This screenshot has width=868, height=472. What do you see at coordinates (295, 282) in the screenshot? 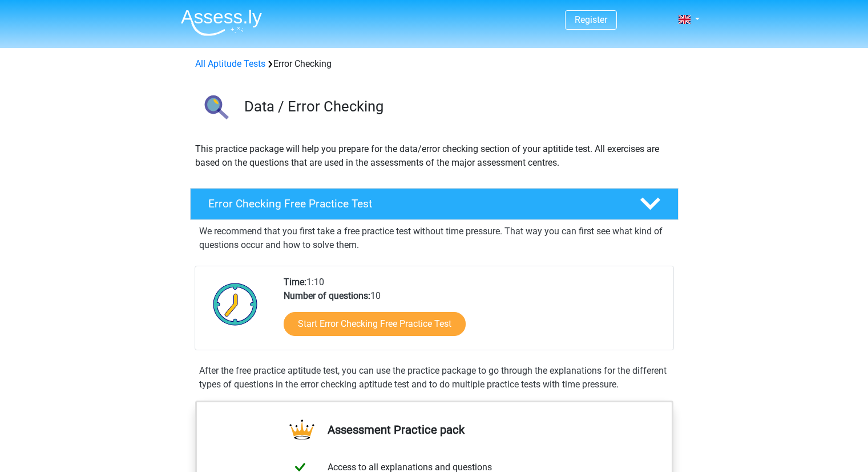
I see `b: Time:` at bounding box center [295, 282].